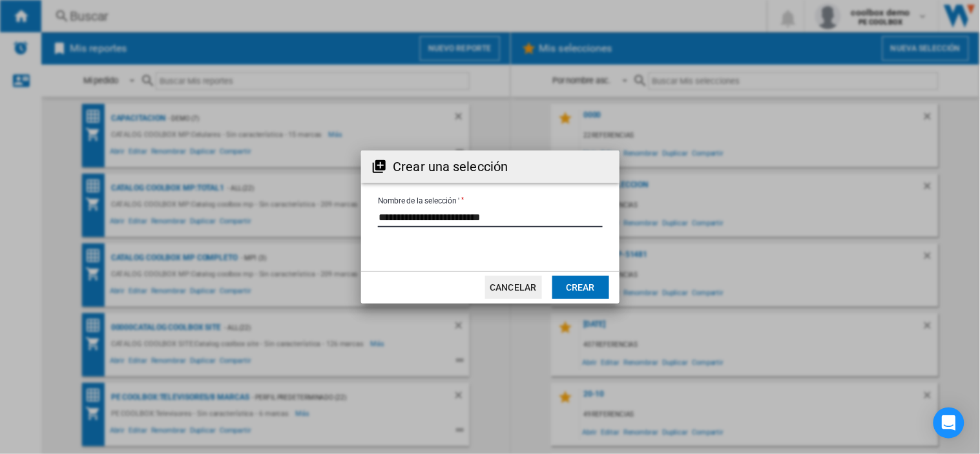 This screenshot has width=980, height=454. Describe the element at coordinates (514, 287) in the screenshot. I see `button: Cancelar` at that location.